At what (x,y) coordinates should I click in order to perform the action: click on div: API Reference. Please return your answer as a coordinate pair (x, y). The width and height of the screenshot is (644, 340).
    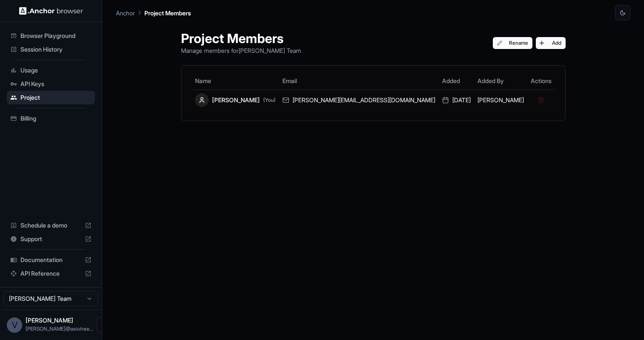
    Looking at the image, I should click on (51, 274).